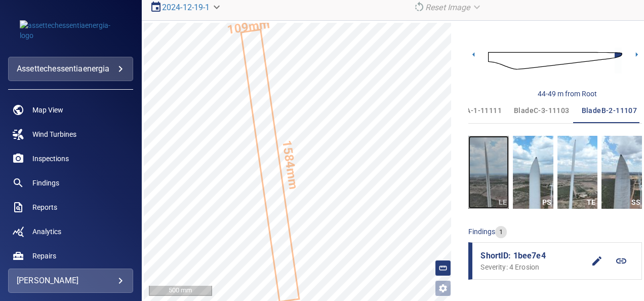 The width and height of the screenshot is (644, 301). Describe the element at coordinates (290, 164) in the screenshot. I see `text: 1584mm` at that location.